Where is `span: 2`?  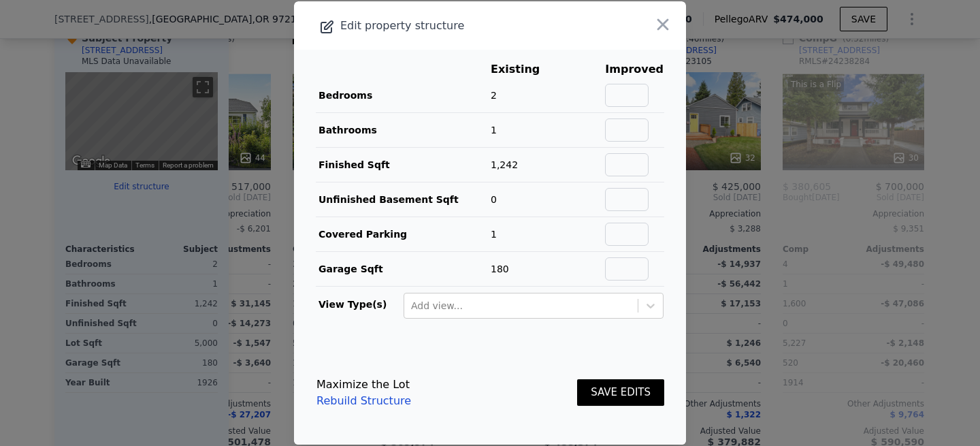 span: 2 is located at coordinates (493, 95).